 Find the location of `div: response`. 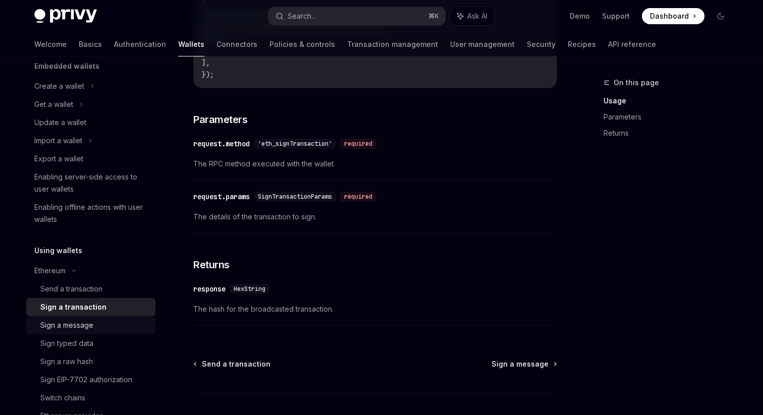

div: response is located at coordinates (209, 289).